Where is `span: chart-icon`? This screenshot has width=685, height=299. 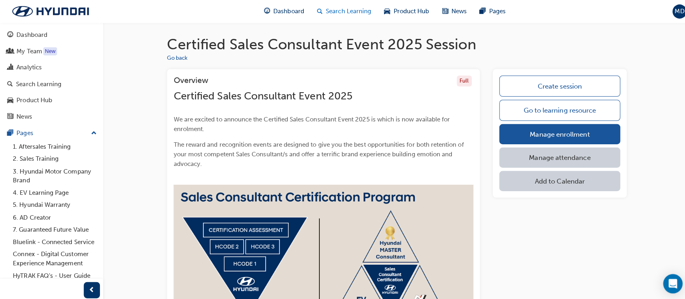 span: chart-icon is located at coordinates (10, 67).